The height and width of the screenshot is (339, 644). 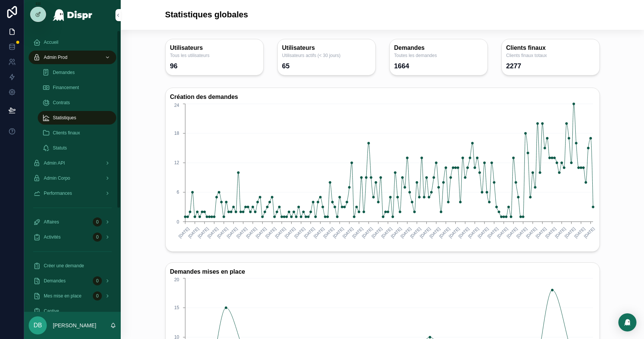 I want to click on a: Admin API, so click(x=72, y=163).